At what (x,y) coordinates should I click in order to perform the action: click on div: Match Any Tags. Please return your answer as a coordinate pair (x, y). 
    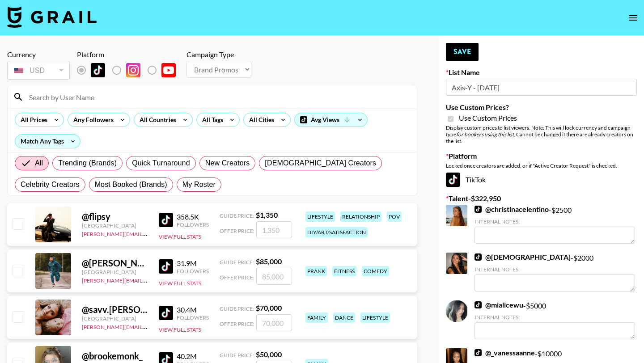
    Looking at the image, I should click on (47, 141).